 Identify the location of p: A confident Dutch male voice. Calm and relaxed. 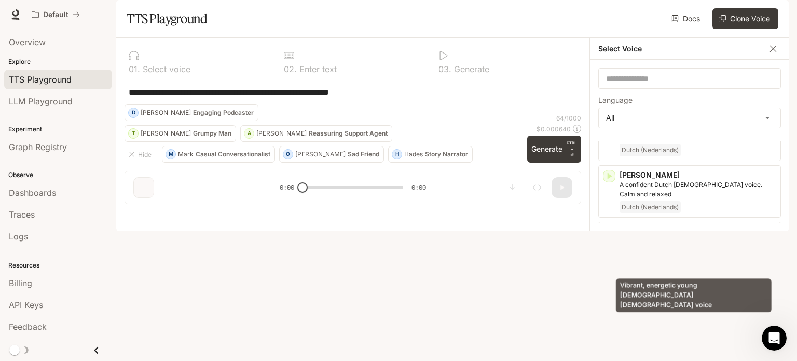
(698, 189).